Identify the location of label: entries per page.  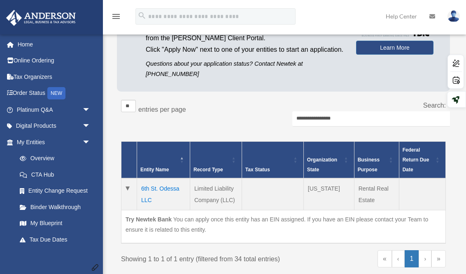
(162, 109).